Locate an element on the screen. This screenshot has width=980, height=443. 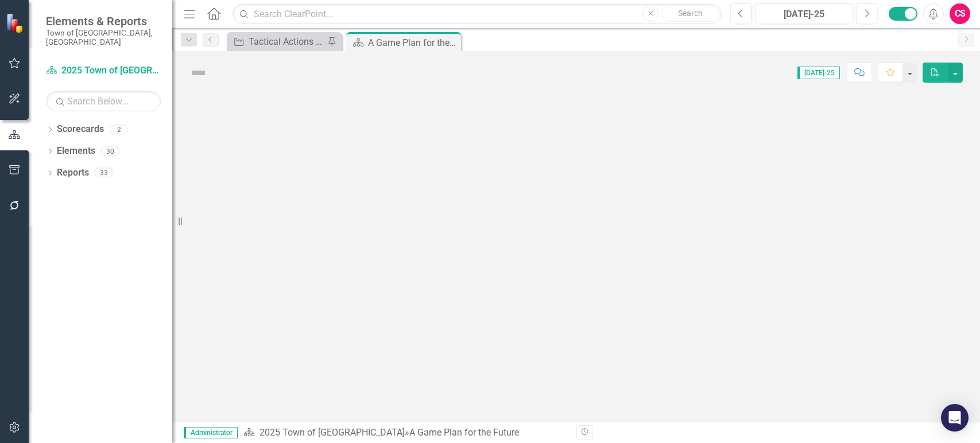
input: Search Below... is located at coordinates (104, 101).